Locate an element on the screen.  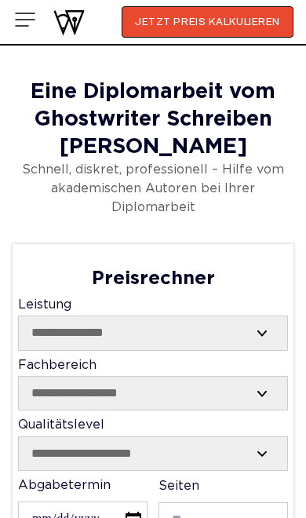
div: Preisrechner is located at coordinates (153, 279).